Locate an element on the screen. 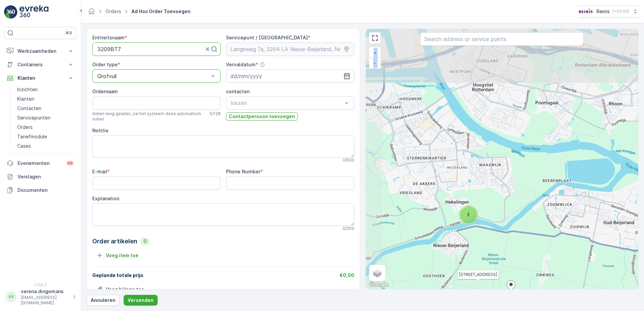  p: ( +02:00 ) is located at coordinates (621, 11).